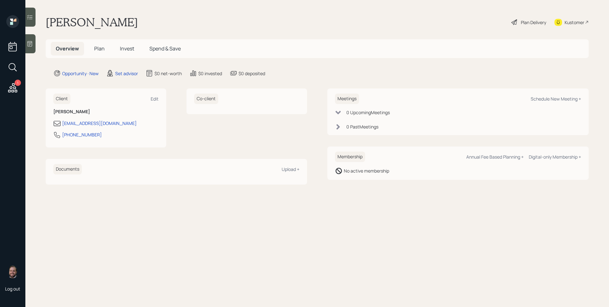  I want to click on h6: Membership, so click(350, 157).